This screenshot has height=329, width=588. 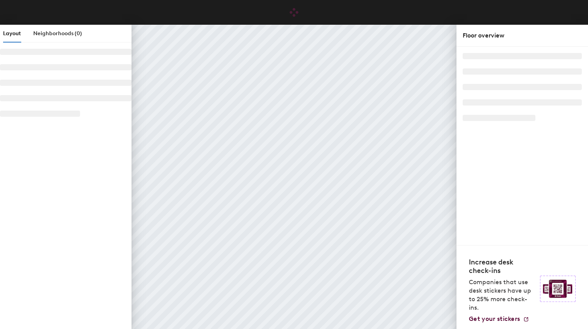 I want to click on p: Companies that use desk stickers have up to 25% more check-ins., so click(x=502, y=295).